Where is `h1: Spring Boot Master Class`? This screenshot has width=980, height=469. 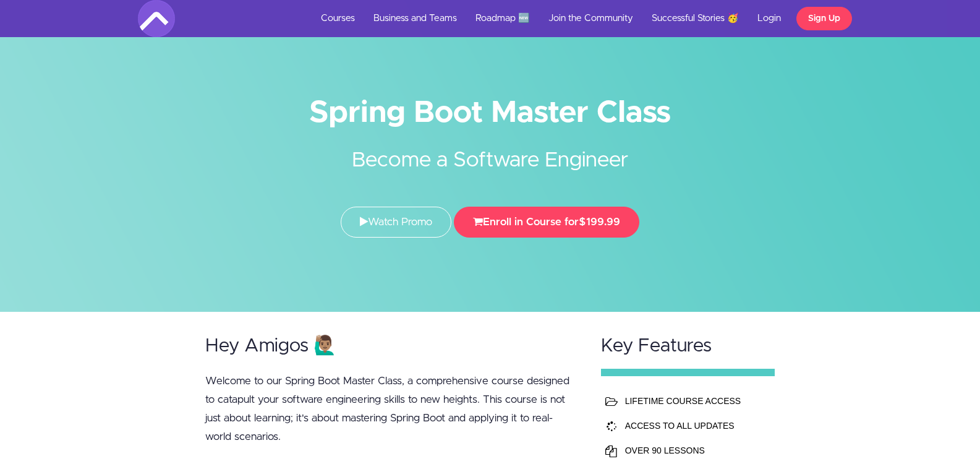 h1: Spring Boot Master Class is located at coordinates (490, 112).